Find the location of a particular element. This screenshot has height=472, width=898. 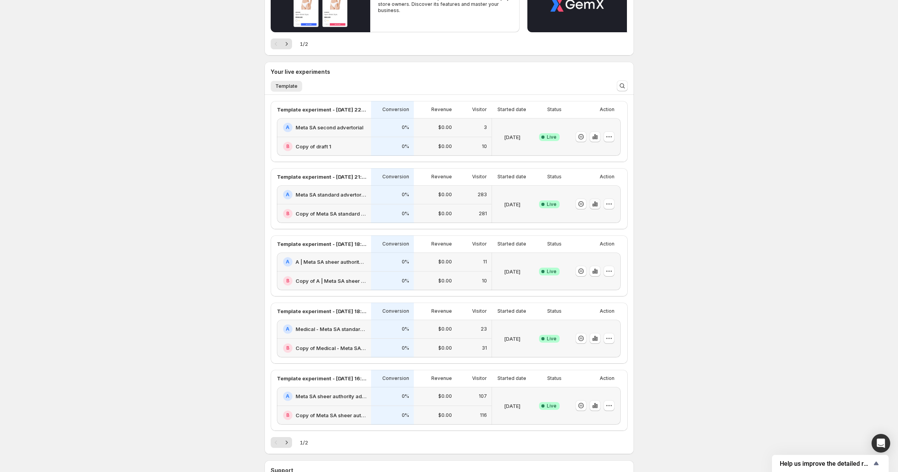

h3: Your live experiments is located at coordinates (300, 72).